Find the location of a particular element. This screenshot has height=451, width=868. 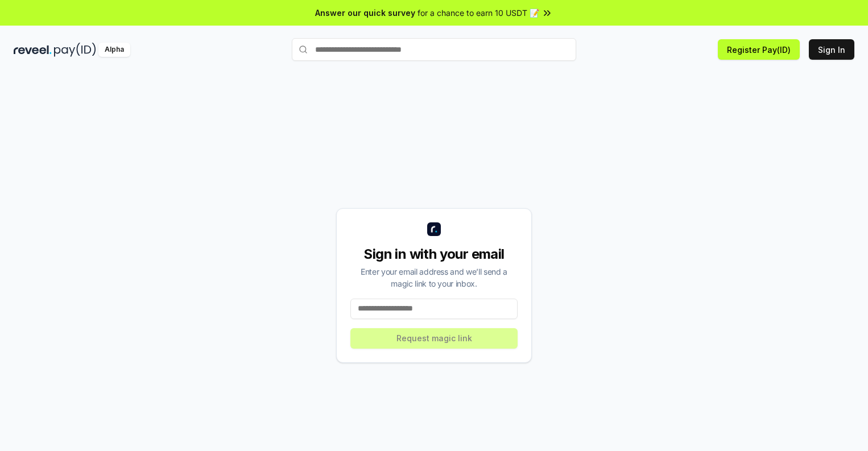

span: for a chance to earn 10 USDT 📝 is located at coordinates (478, 13).